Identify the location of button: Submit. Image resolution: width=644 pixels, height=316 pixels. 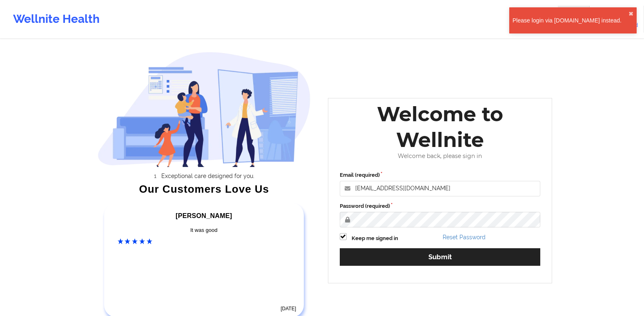
(440, 257).